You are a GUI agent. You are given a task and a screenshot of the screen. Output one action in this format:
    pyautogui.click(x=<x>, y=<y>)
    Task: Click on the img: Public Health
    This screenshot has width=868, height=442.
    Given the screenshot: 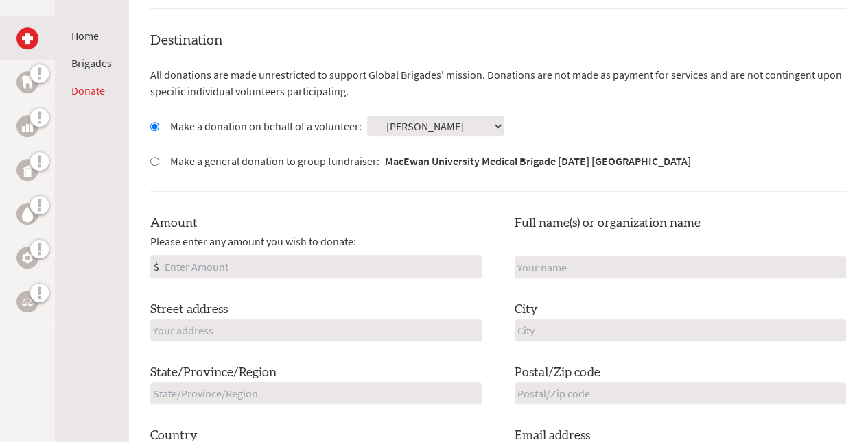 What is the action you would take?
    pyautogui.click(x=27, y=170)
    